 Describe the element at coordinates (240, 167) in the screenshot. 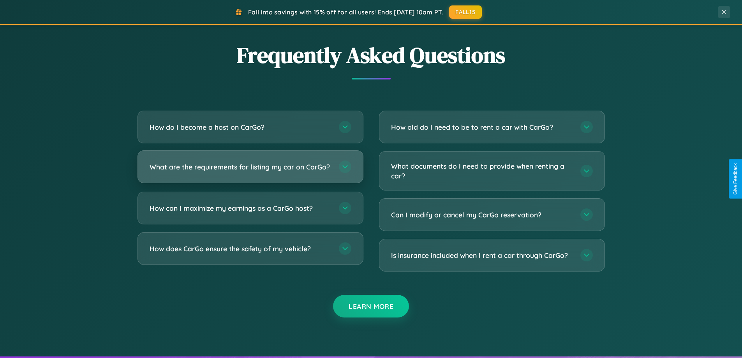

I see `h3: What are the requirements for listing my car on CarGo?` at that location.